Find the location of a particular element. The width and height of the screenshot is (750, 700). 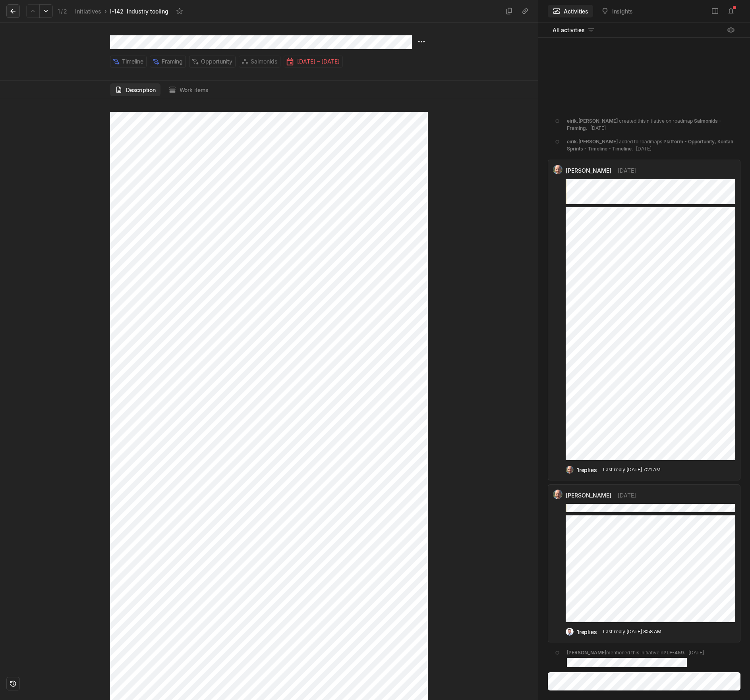

div: I-142 is located at coordinates (116, 11).